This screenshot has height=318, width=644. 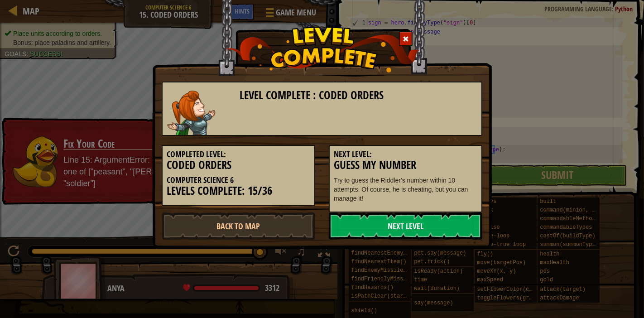 What do you see at coordinates (238, 165) in the screenshot?
I see `h3: Coded Orders` at bounding box center [238, 165].